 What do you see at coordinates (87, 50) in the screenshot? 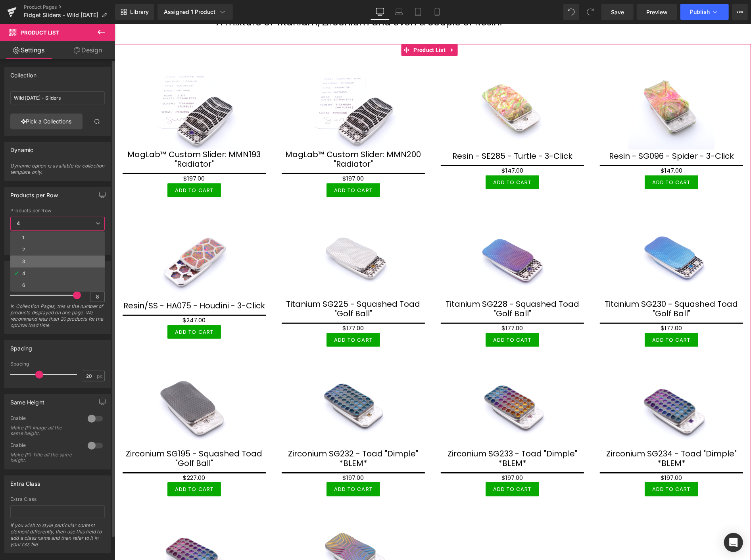
I see `a: Design` at bounding box center [87, 50].